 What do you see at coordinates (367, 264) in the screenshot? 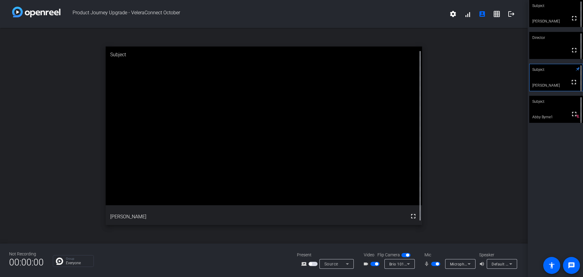
I see `mat-icon: videocam_outline` at bounding box center [367, 264].